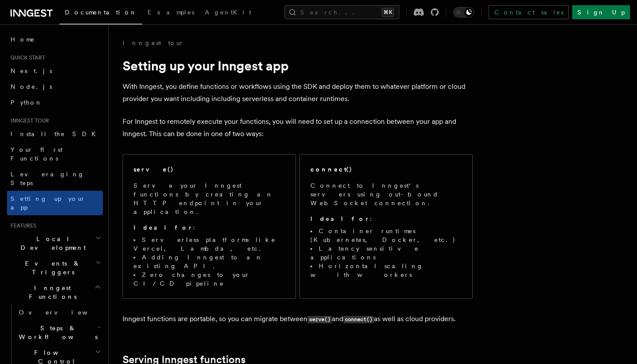  What do you see at coordinates (209, 226) in the screenshot?
I see `a: serve()Serve your Inngest functions by creating an HTTP endpoint in your application.Ideal for:Se...` at bounding box center [209, 226].